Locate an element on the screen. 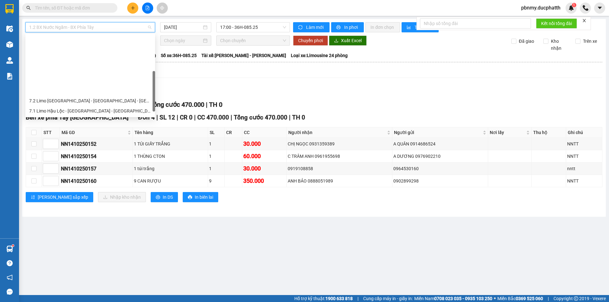 The height and width of the screenshot is (302, 609). img: solution-icon is located at coordinates (10, 76).